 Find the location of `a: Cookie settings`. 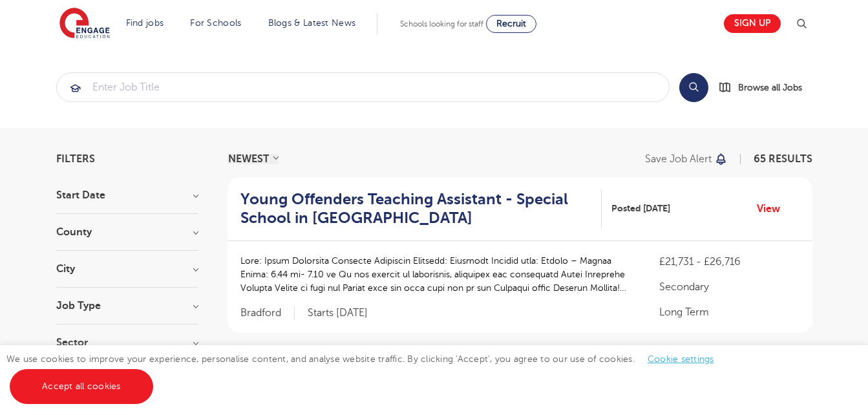

a: Cookie settings is located at coordinates (680, 359).